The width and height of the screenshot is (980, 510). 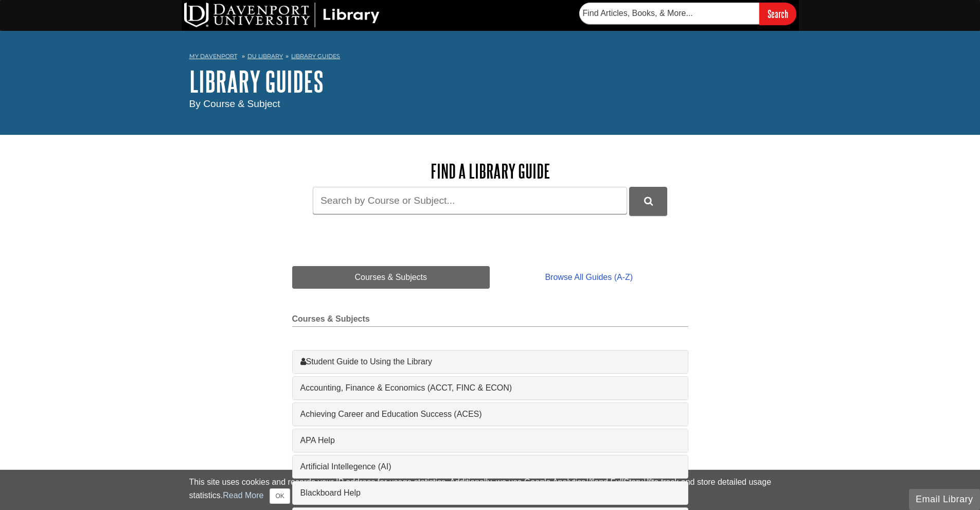 I want to click on button: Email Library, so click(x=945, y=499).